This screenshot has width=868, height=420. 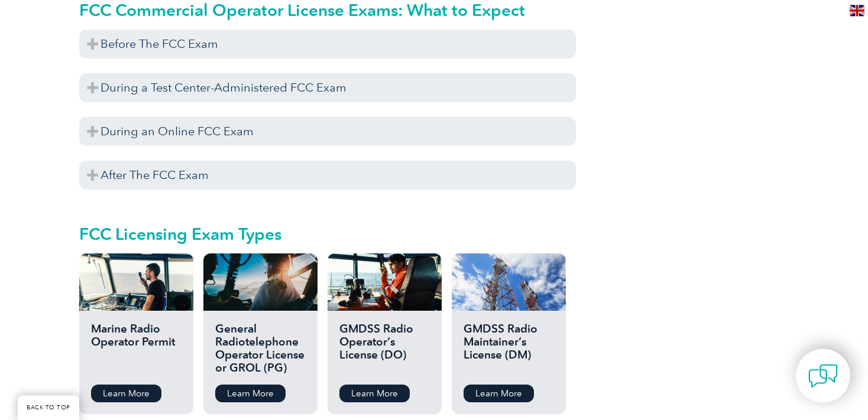 What do you see at coordinates (857, 10) in the screenshot?
I see `img: en` at bounding box center [857, 10].